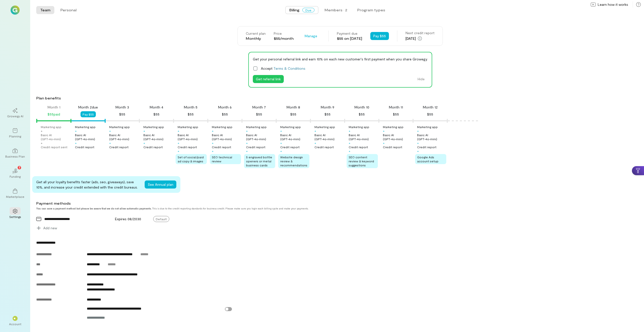 This screenshot has width=644, height=332. What do you see at coordinates (612, 4) in the screenshot?
I see `span: Learn how it works` at bounding box center [612, 4].